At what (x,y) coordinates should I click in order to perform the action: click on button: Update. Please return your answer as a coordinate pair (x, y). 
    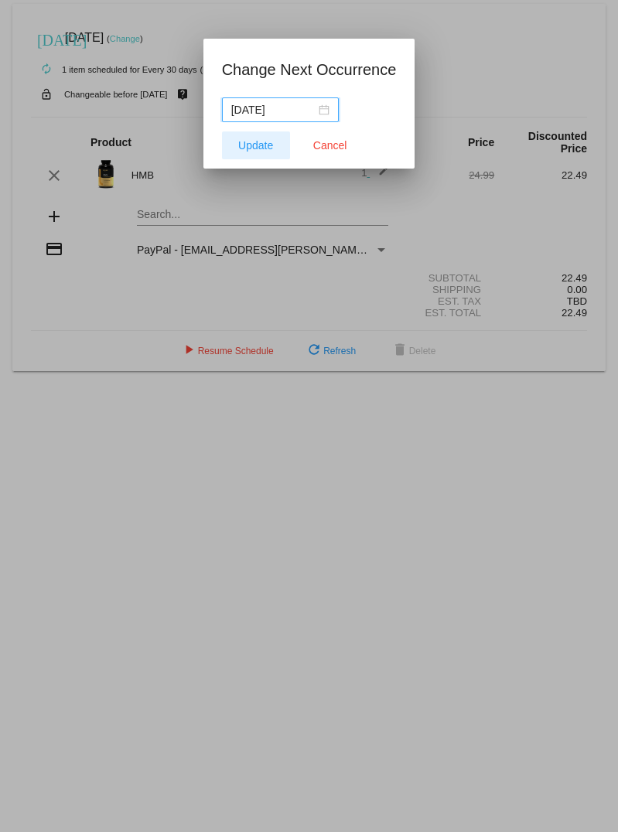
    Looking at the image, I should click on (256, 145).